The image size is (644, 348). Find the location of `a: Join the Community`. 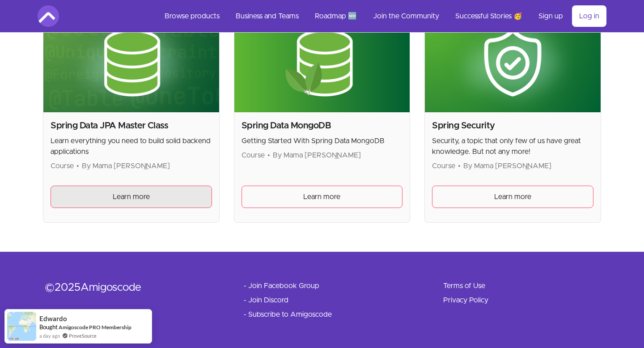

a: Join the Community is located at coordinates (406, 16).